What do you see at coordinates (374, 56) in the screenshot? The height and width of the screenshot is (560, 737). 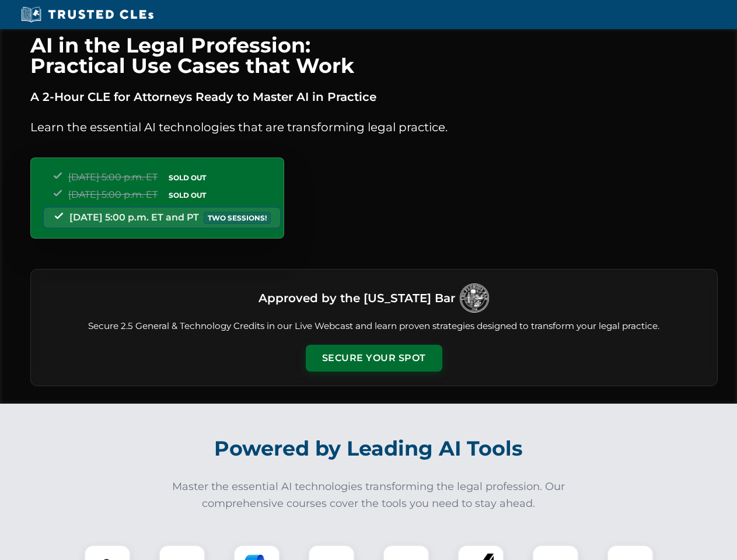 I see `h1: AI in the Legal Profession: Practical Use Cases that Work` at bounding box center [374, 56].